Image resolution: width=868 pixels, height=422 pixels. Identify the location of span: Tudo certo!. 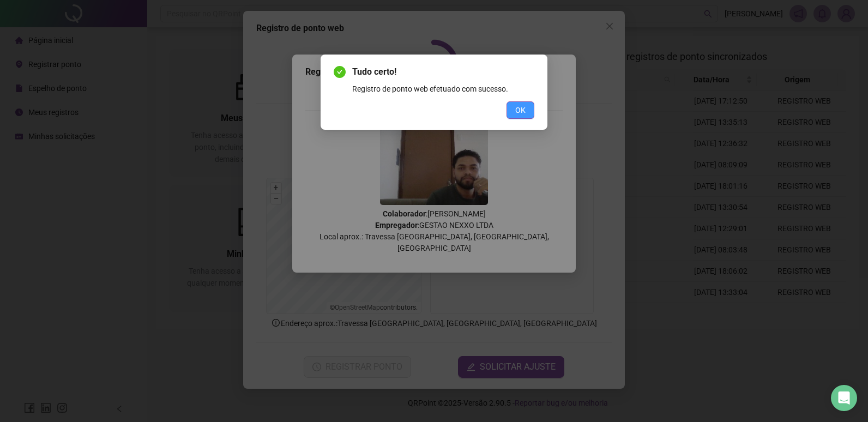
(444, 72).